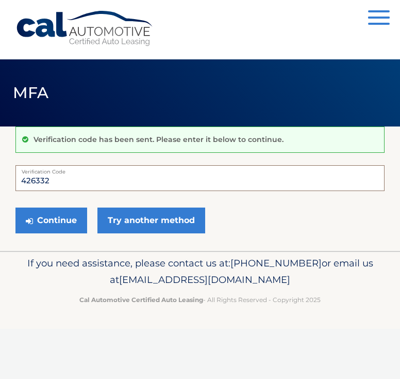  Describe the element at coordinates (200, 271) in the screenshot. I see `p: If you need assistance, please contact us at: or email us at` at that location.